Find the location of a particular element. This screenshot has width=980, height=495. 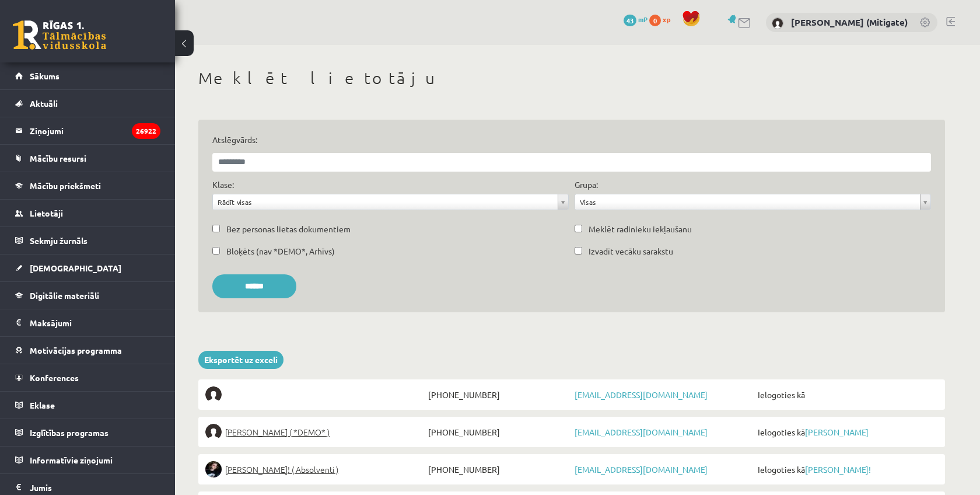

span: Eklase is located at coordinates (42, 405).